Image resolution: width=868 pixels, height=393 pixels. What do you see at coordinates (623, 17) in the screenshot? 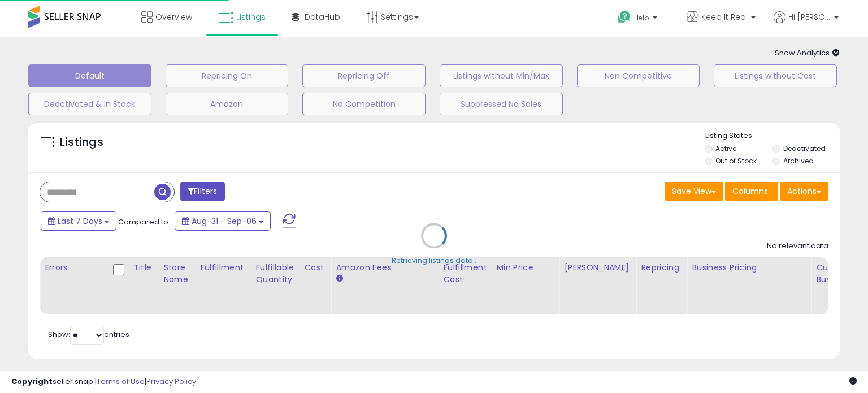
I see `i: Get Help` at bounding box center [623, 17].